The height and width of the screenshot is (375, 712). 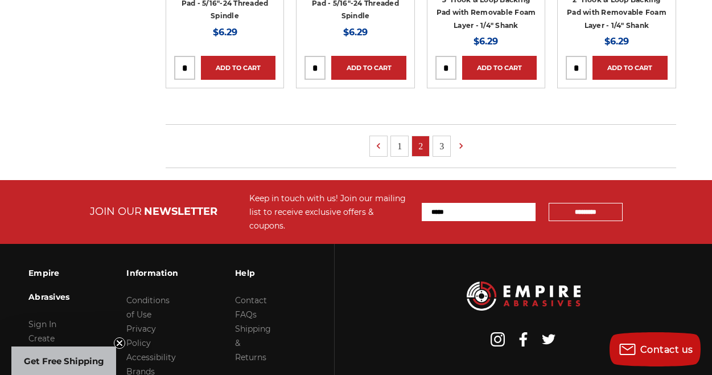 What do you see at coordinates (656, 349) in the screenshot?
I see `button: Contact us` at bounding box center [656, 349].